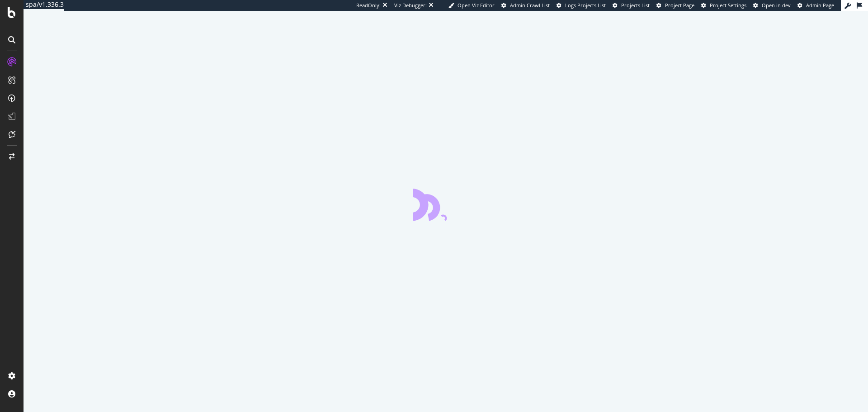 This screenshot has height=412, width=868. I want to click on a: Open in dev, so click(771, 5).